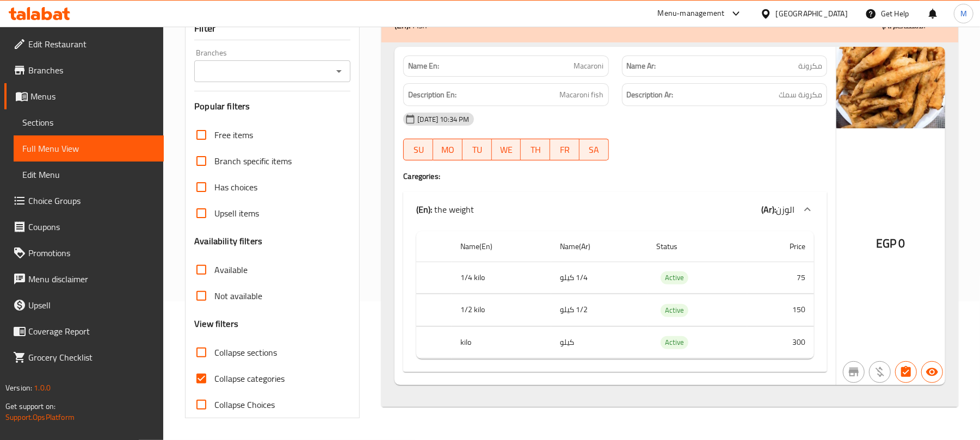 The image size is (980, 440). What do you see at coordinates (445, 209) in the screenshot?
I see `p: the weight` at bounding box center [445, 209].